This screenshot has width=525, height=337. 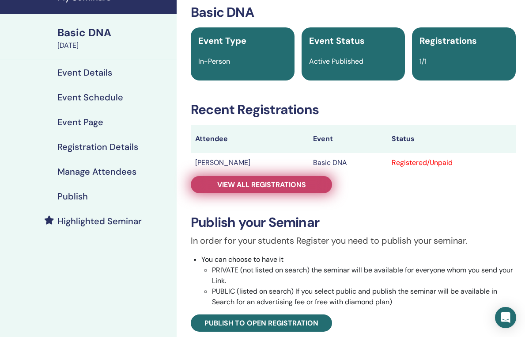 What do you see at coordinates (261, 184) in the screenshot?
I see `a: View all registrations` at bounding box center [261, 184].